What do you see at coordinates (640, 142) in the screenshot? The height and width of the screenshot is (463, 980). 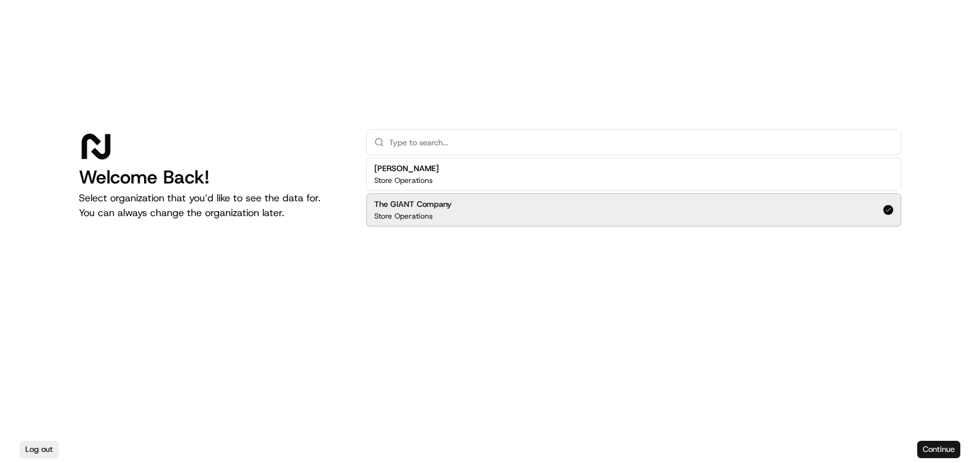 I see `input: Type to search...` at bounding box center [640, 142].